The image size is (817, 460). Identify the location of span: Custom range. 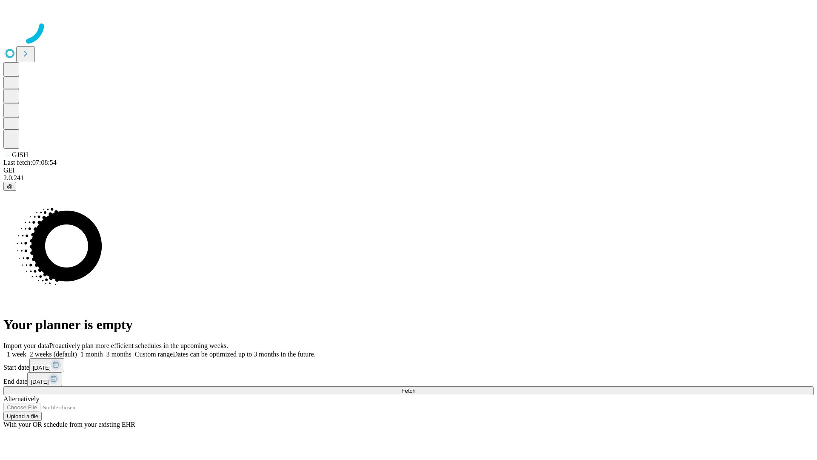
(154, 354).